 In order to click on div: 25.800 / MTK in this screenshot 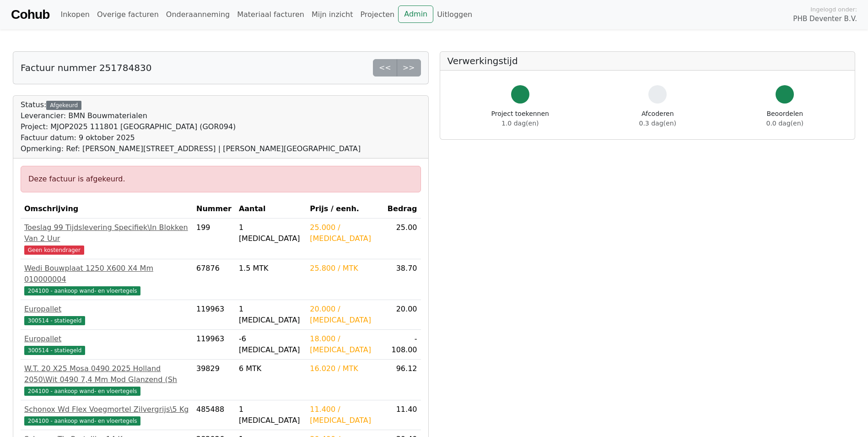, I will do `click(344, 268)`.